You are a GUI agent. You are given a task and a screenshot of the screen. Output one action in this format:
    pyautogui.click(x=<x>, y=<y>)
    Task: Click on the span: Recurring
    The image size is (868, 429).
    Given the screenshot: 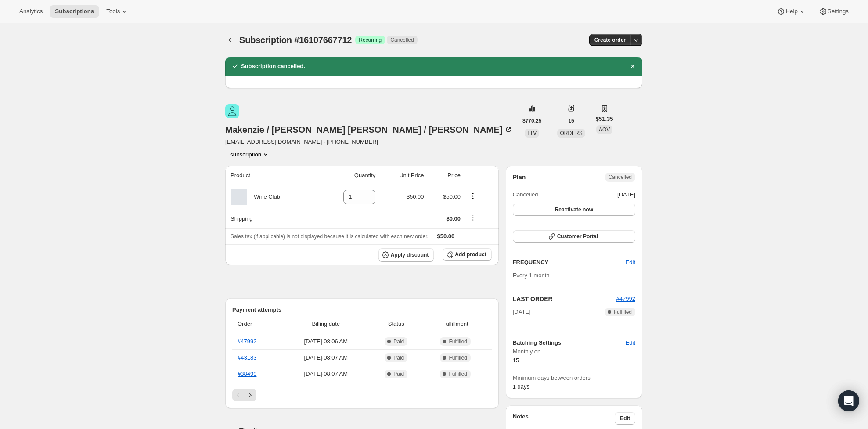 What is the action you would take?
    pyautogui.click(x=370, y=40)
    